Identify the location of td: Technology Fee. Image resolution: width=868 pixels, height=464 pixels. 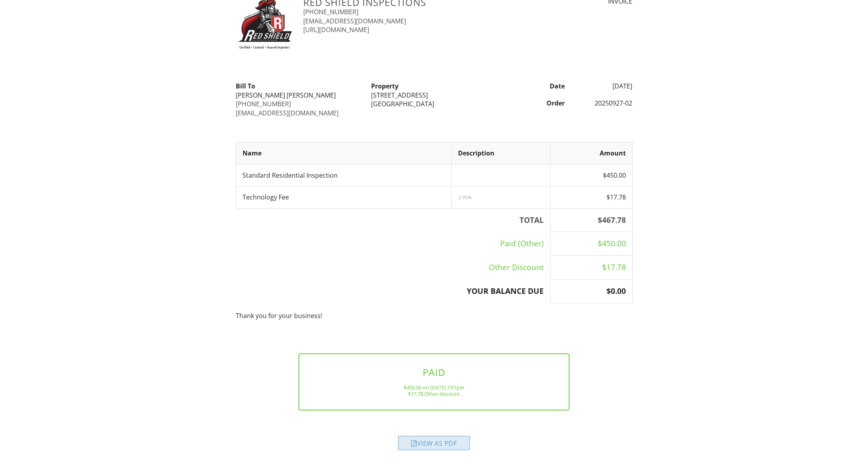
(343, 197).